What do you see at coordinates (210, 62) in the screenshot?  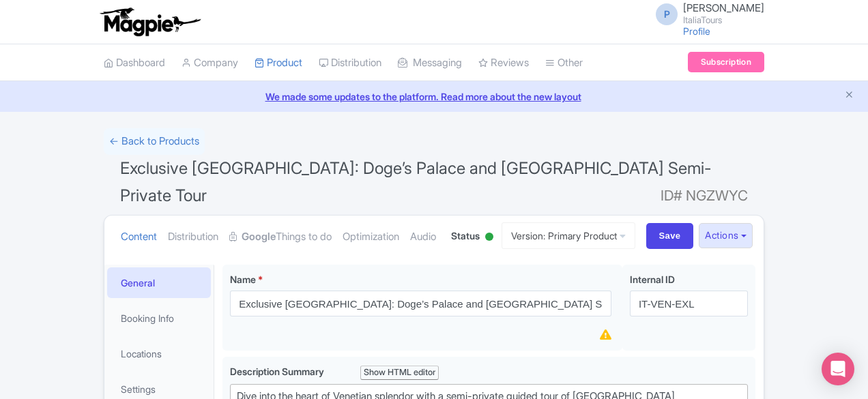 I see `a: Company` at bounding box center [210, 62].